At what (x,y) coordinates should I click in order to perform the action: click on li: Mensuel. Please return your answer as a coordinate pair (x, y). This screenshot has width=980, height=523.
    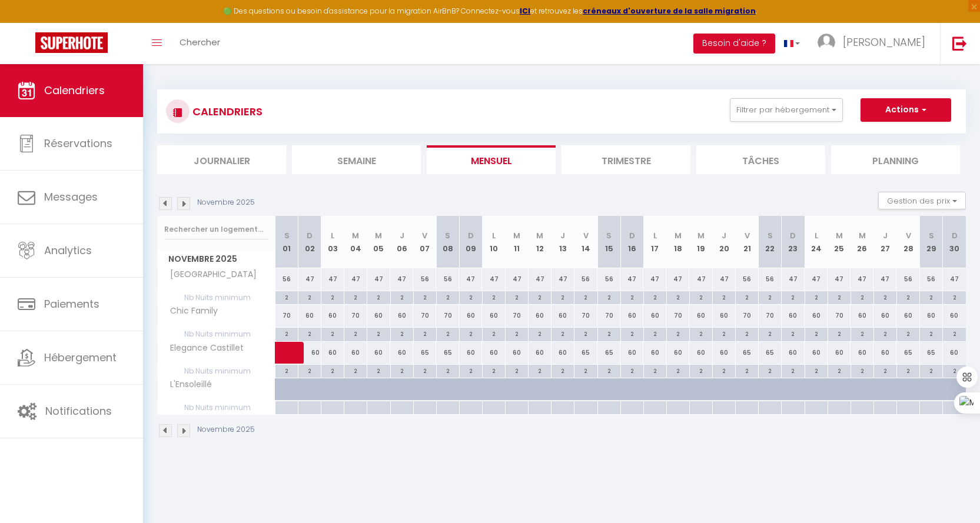
    Looking at the image, I should click on (491, 159).